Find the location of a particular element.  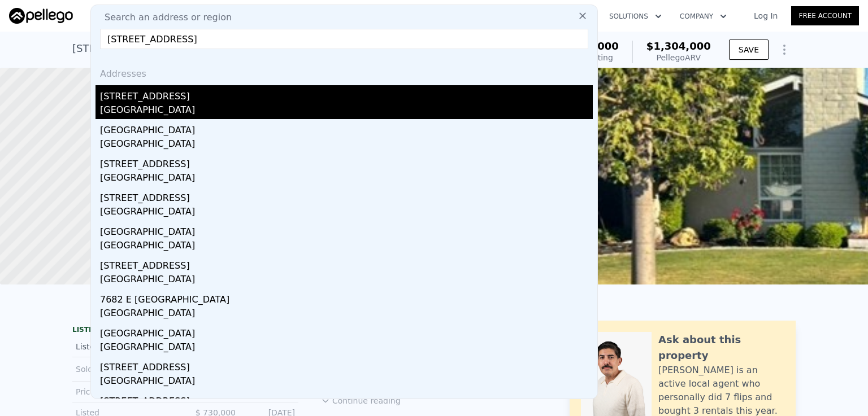

button: Continue reading is located at coordinates (360, 401).